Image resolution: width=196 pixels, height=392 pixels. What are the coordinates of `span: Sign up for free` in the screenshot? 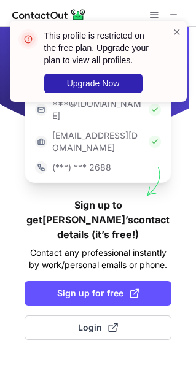 It's located at (98, 293).